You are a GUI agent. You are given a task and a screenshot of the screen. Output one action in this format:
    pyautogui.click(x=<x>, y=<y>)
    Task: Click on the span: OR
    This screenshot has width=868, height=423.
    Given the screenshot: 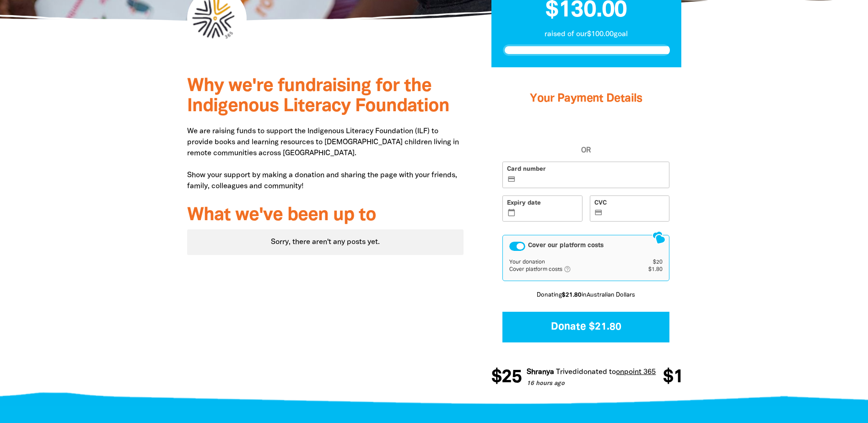 What is the action you would take?
    pyautogui.click(x=586, y=150)
    